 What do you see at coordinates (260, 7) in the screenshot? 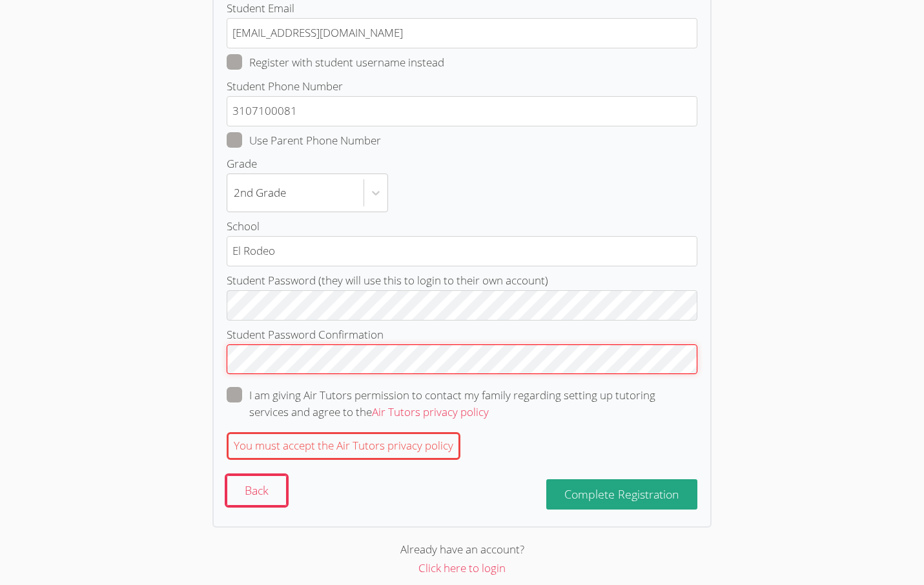
I see `span: Student Email` at bounding box center [260, 7].